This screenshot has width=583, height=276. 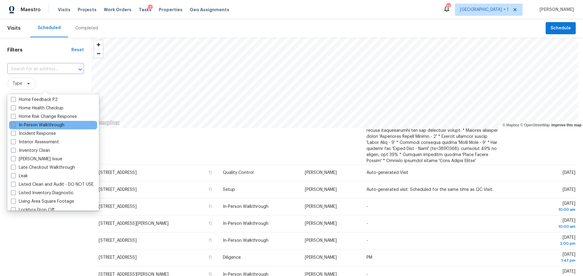 What do you see at coordinates (44, 117) in the screenshot?
I see `label: Home Risk Change Response` at bounding box center [44, 117].